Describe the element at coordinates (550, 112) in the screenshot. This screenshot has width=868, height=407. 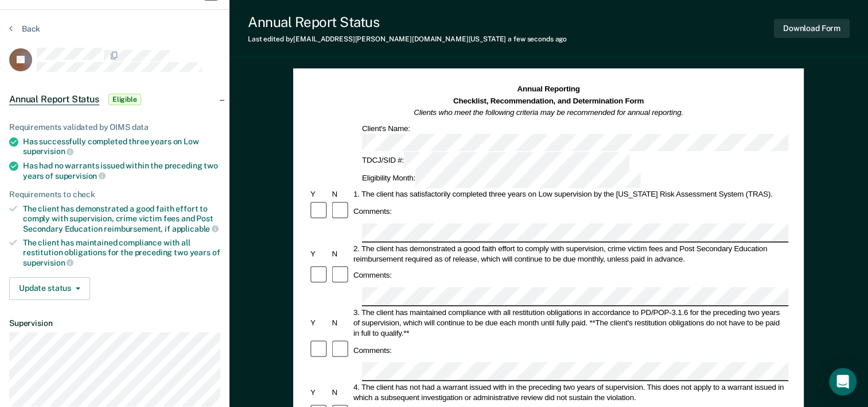
I see `em: Clients who meet the following criteria may be recommended for annual reporting.` at that location.